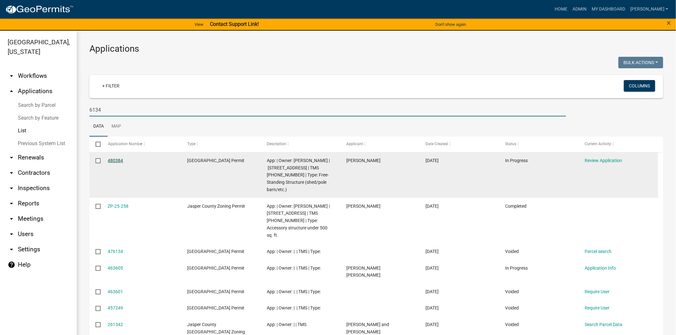 The height and width of the screenshot is (335, 676). Describe the element at coordinates (116, 161) in the screenshot. I see `a: 480384` at that location.